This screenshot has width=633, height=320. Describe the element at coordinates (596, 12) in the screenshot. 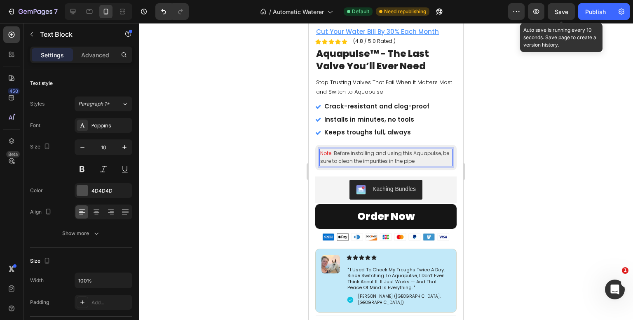

I see `button: Publish` at that location.